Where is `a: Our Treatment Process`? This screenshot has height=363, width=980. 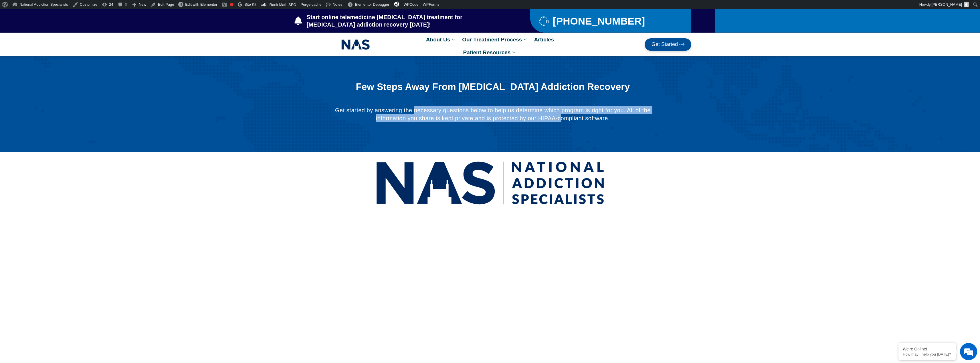
a: Our Treatment Process is located at coordinates (495, 40).